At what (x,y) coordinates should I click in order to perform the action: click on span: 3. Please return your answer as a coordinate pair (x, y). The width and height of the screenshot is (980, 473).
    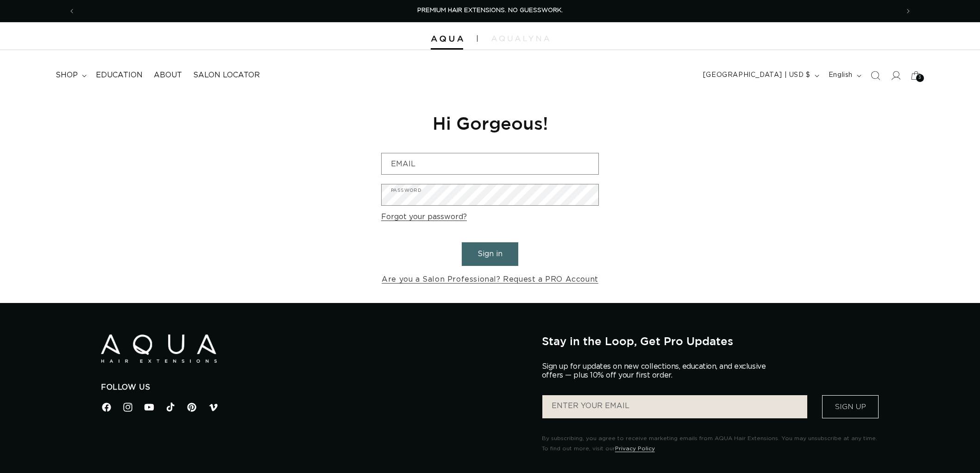
    Looking at the image, I should click on (920, 78).